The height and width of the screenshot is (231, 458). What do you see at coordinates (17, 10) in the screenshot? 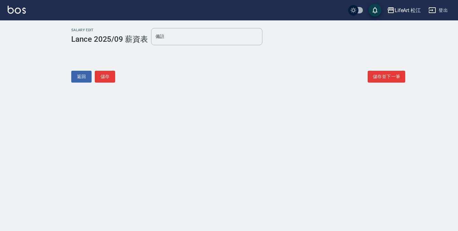
I see `img: Logo` at bounding box center [17, 10].